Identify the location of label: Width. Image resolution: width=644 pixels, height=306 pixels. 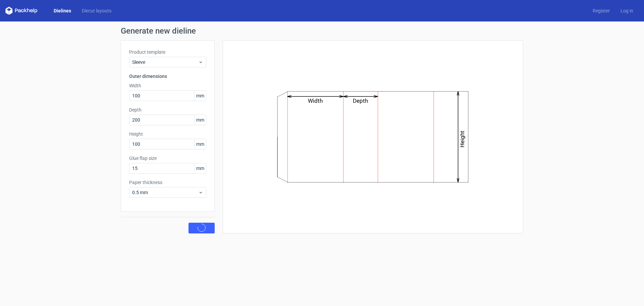
(168, 86).